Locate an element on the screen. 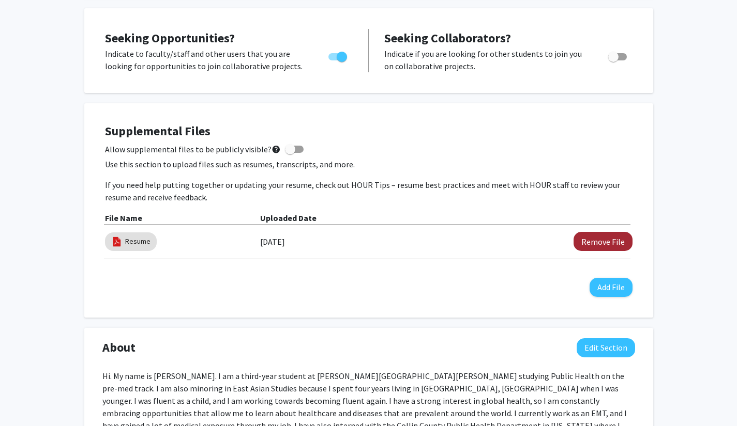 Image resolution: width=737 pixels, height=426 pixels. img: pdf_icon.png is located at coordinates (117, 242).